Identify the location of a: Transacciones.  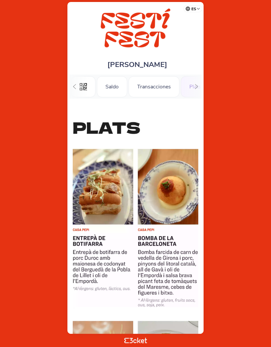
(154, 86).